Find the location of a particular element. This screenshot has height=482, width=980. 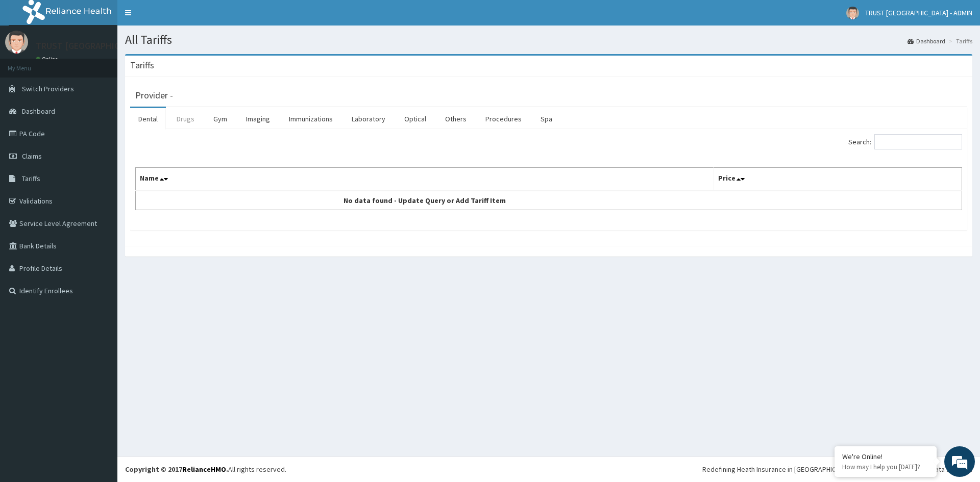

a: Others is located at coordinates (456, 119).